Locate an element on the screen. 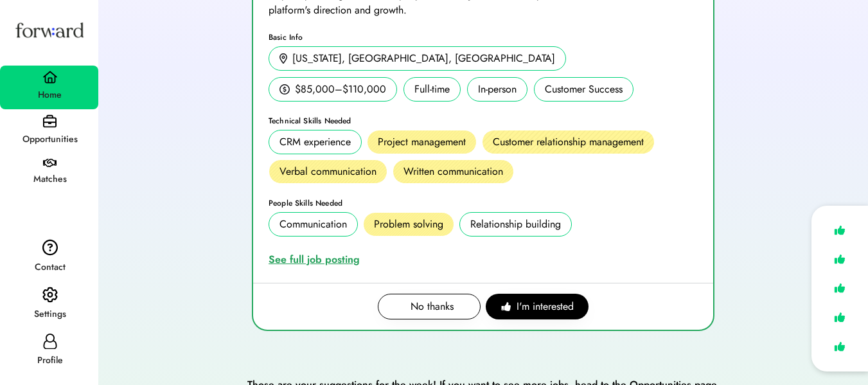 The image size is (868, 385). img: briefcase.svg is located at coordinates (50, 121).